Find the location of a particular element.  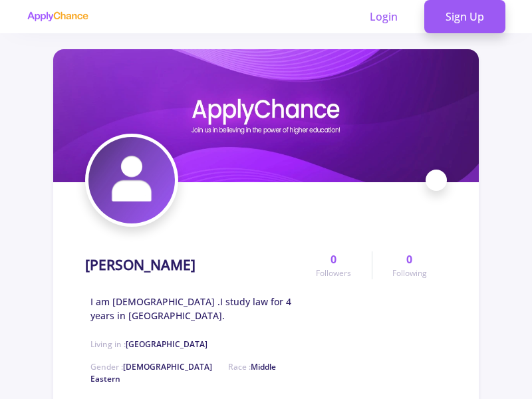

span: Gender : is located at coordinates (151, 367).